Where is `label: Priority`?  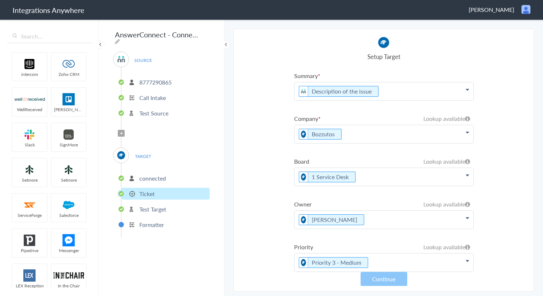
label: Priority is located at coordinates (384, 246).